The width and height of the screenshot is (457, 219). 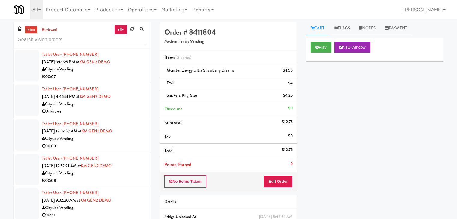 I want to click on button: Edit Order, so click(x=278, y=182).